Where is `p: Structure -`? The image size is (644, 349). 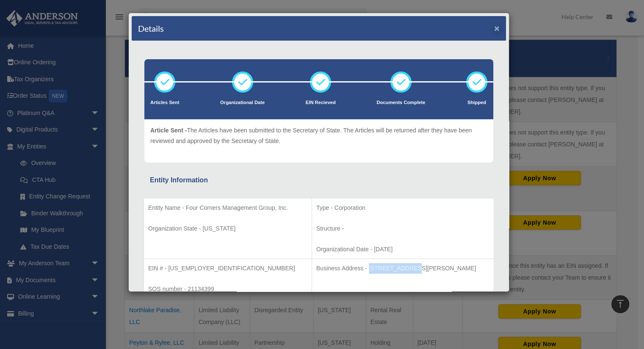
p: Structure - is located at coordinates (403, 228).